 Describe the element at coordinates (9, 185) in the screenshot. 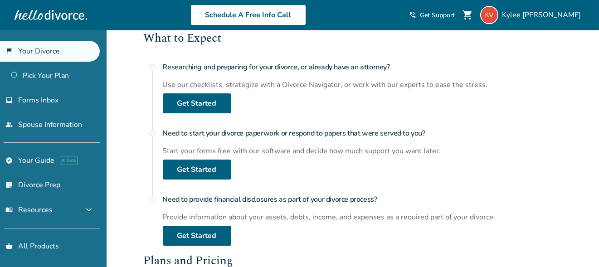

I see `span: list_alt_check` at that location.